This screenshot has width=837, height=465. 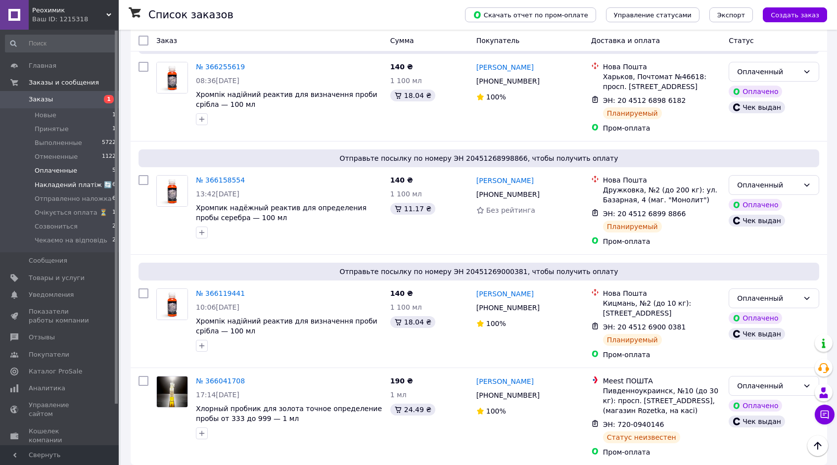 I want to click on span: Аналитика, so click(x=47, y=388).